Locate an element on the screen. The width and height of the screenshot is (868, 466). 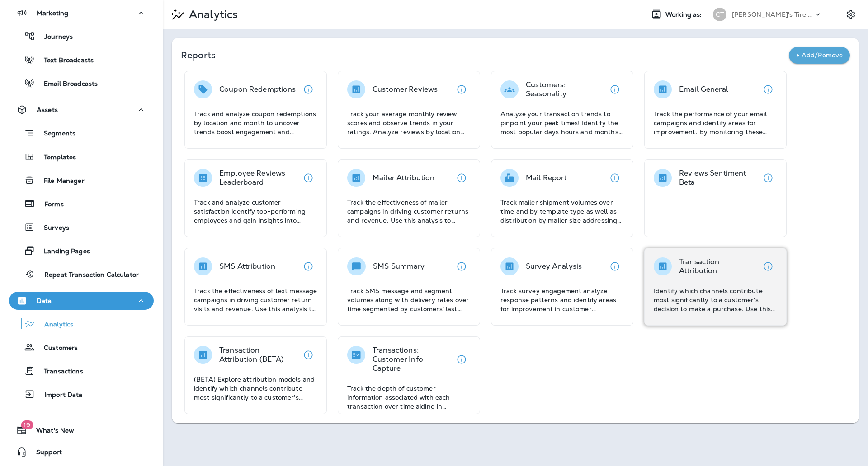
span: What's New is located at coordinates (51, 432).